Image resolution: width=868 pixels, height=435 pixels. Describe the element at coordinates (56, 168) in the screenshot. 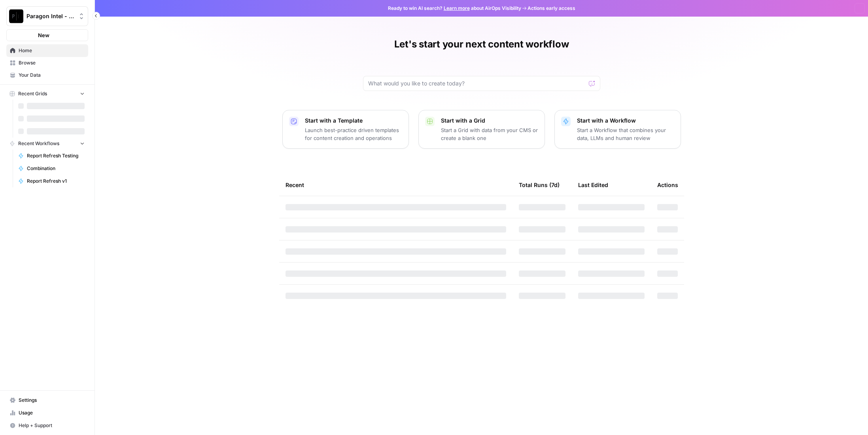

I see `span: Combination` at that location.